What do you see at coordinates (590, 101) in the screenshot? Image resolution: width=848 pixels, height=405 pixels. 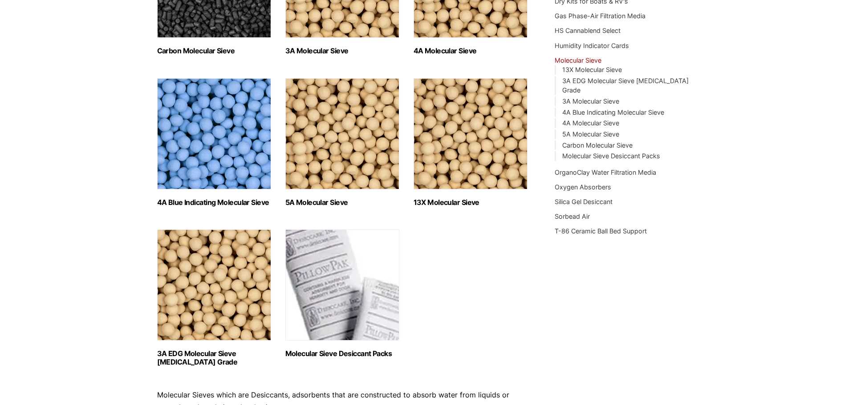 I see `a: 3A Molecular Sieve` at bounding box center [590, 101].